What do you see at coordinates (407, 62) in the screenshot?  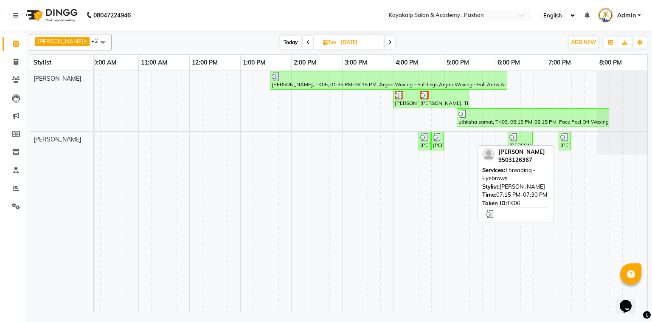 I see `a: 4:00 PM` at bounding box center [407, 62].